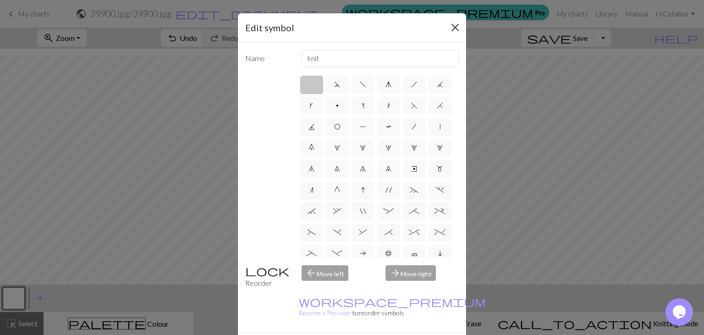  I want to click on span: O, so click(337, 127).